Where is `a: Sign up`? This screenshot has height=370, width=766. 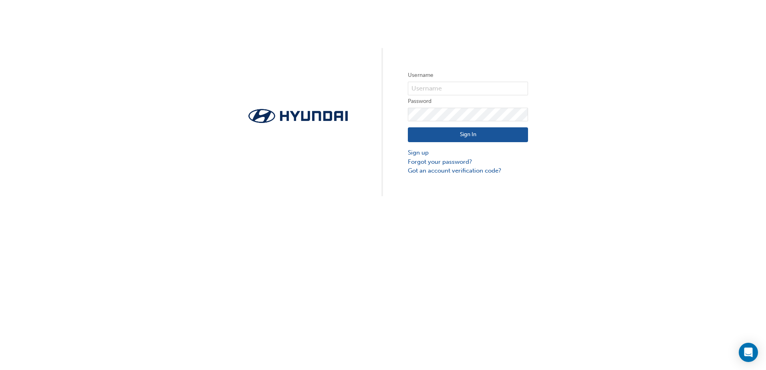 a: Sign up is located at coordinates (468, 153).